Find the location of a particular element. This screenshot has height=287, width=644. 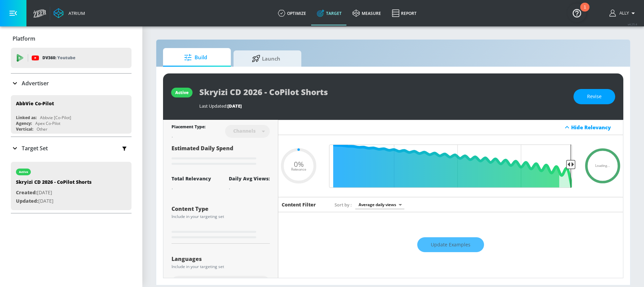

span: Updated: is located at coordinates (27, 201).